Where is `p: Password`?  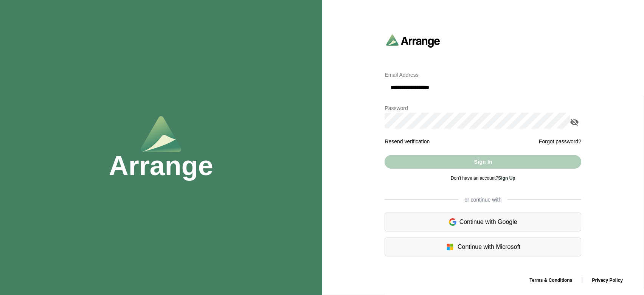 p: Password is located at coordinates (483, 108).